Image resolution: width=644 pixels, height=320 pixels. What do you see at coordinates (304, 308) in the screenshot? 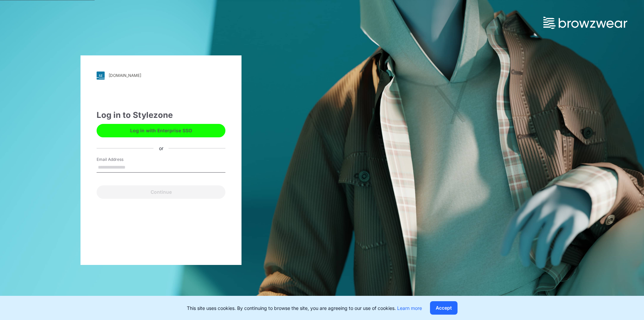
I see `p: This site uses cookies. By continuing to browse the site, you are agreeing to our use of cookies.` at bounding box center [304, 308].